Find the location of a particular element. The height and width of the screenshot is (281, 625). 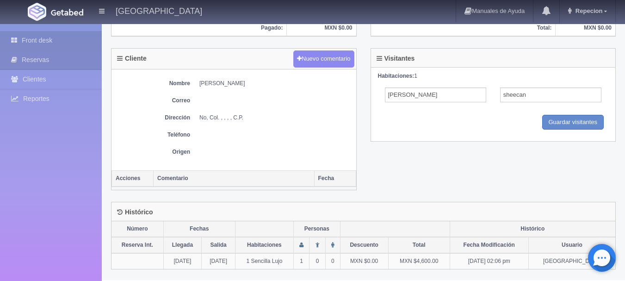

h4: Histórico is located at coordinates (135, 212).